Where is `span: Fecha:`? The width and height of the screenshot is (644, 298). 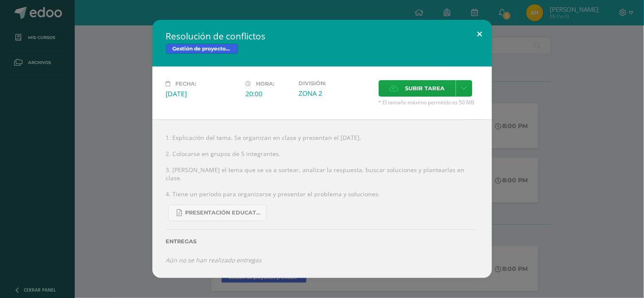 span: Fecha: is located at coordinates (186, 84).